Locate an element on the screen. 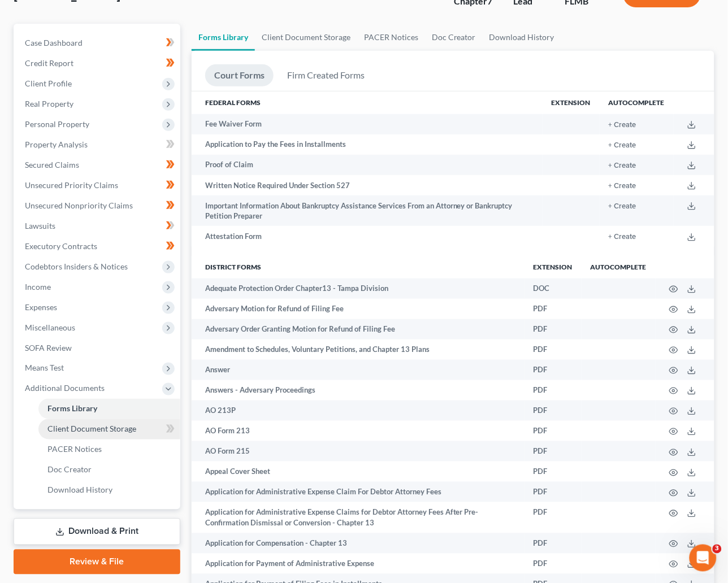 This screenshot has height=583, width=728. span: Expenses is located at coordinates (40, 307).